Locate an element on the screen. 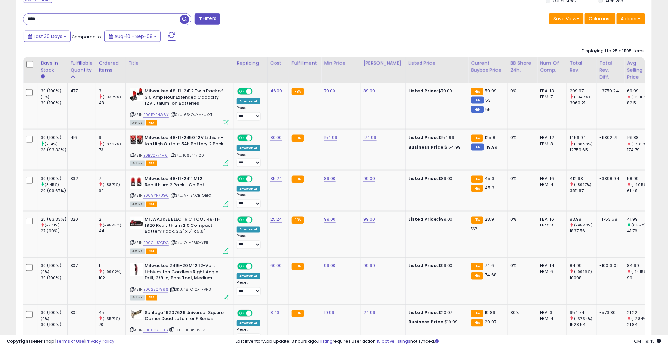 This screenshot has width=668, height=348. button: Save View is located at coordinates (567, 19).